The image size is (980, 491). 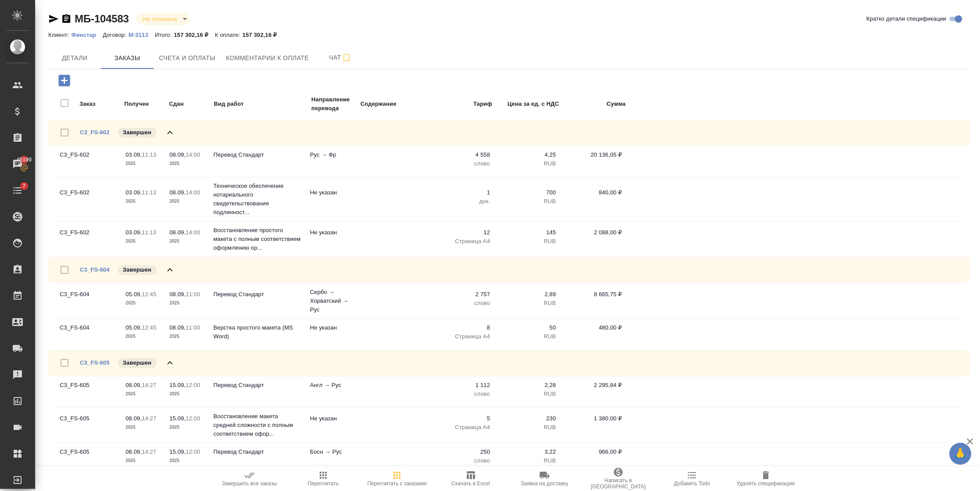 I want to click on td: Сербо → Хорватский → Рус, so click(x=330, y=301).